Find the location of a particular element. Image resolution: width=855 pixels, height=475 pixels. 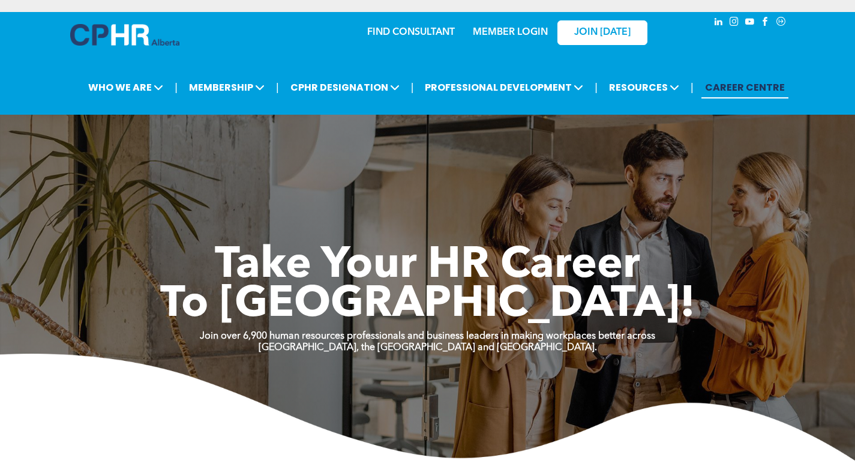

a: CAREER CENTRE is located at coordinates (745, 87).